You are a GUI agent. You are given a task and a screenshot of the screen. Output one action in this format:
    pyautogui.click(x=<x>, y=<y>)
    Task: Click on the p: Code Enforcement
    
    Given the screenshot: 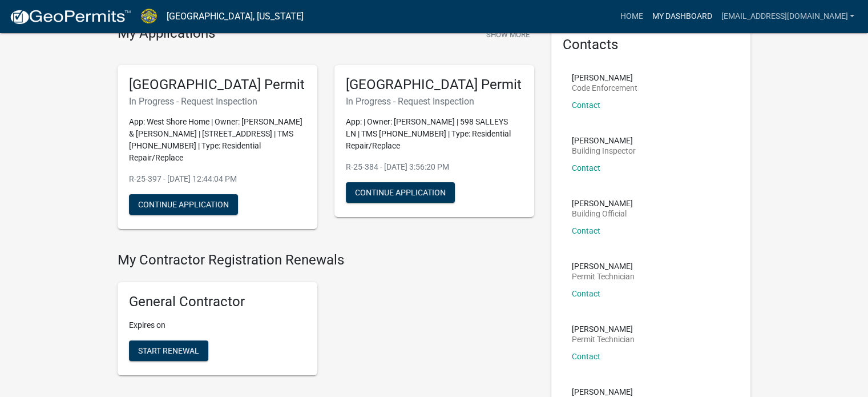 What is the action you would take?
    pyautogui.click(x=605, y=88)
    